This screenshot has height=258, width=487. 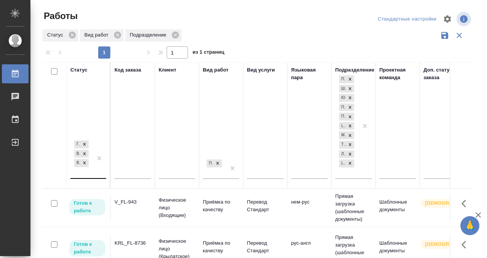 I want to click on div: Код заказа, so click(x=128, y=70).